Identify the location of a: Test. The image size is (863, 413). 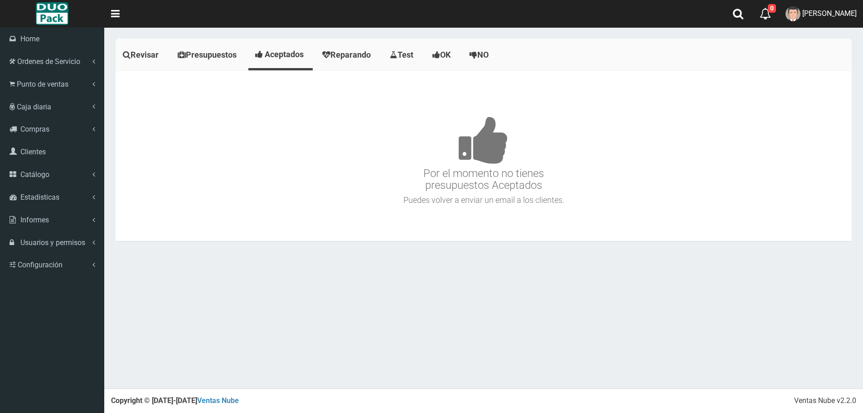
(403, 55).